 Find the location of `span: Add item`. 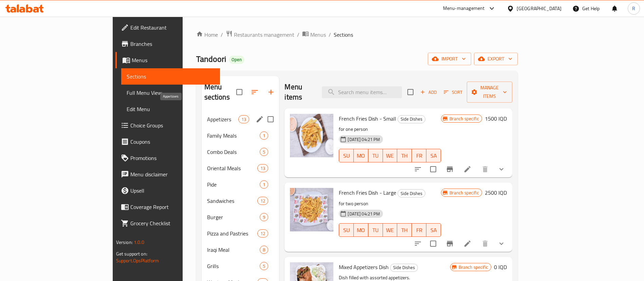

span: Add item is located at coordinates (428, 92).